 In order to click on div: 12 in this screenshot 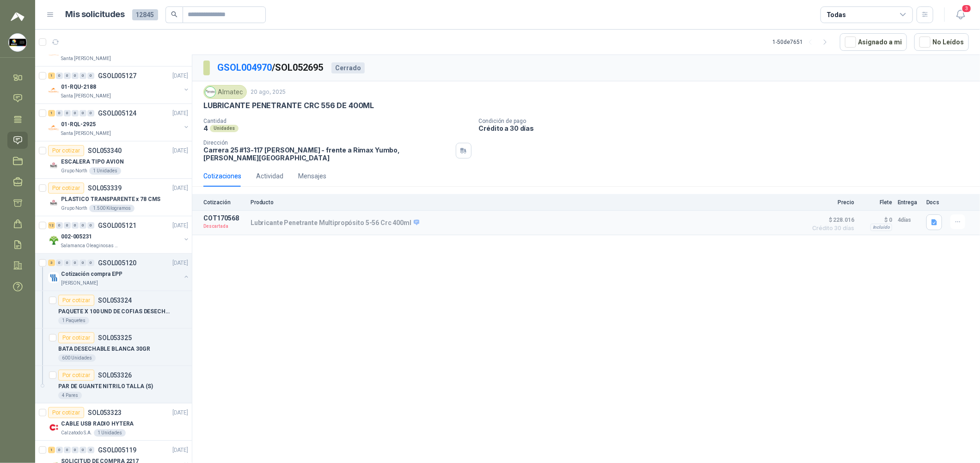, I will do `click(52, 226)`.